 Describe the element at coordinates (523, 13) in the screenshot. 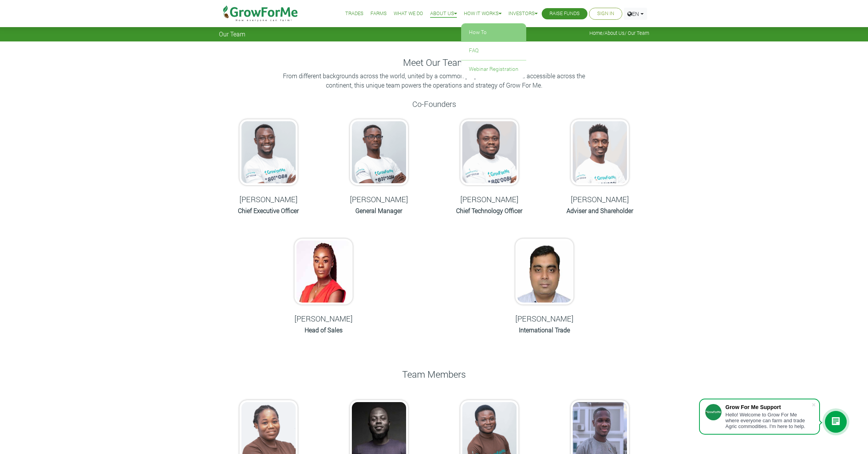

I see `a: Investors` at that location.